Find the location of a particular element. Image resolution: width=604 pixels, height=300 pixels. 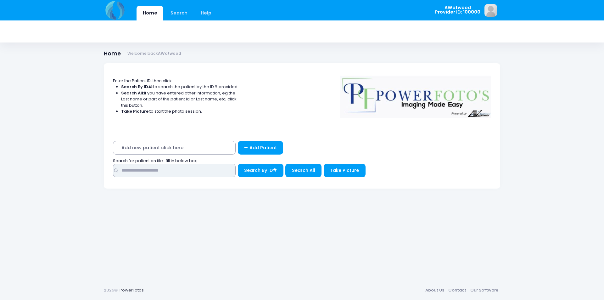

a: Home is located at coordinates (150, 13).